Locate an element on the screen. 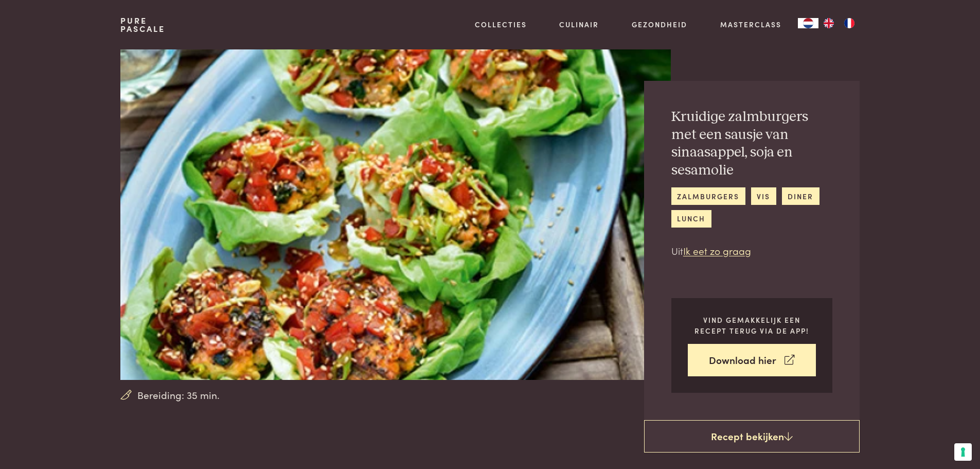 Image resolution: width=980 pixels, height=469 pixels. a: Collecties is located at coordinates (501, 24).